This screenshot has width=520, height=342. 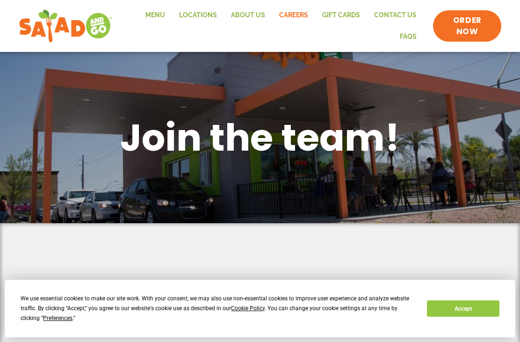 What do you see at coordinates (155, 15) in the screenshot?
I see `a: Menu` at bounding box center [155, 15].